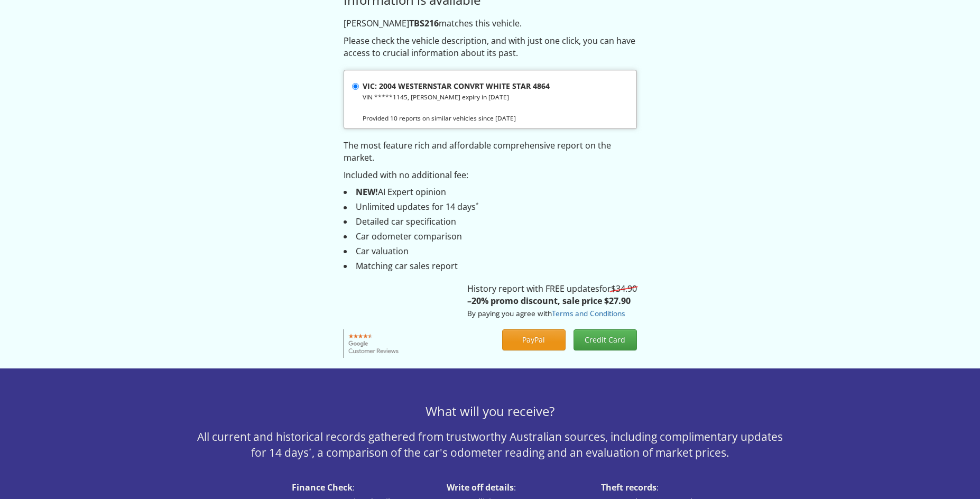 The image size is (980, 499). I want to click on s: $34.90, so click(624, 289).